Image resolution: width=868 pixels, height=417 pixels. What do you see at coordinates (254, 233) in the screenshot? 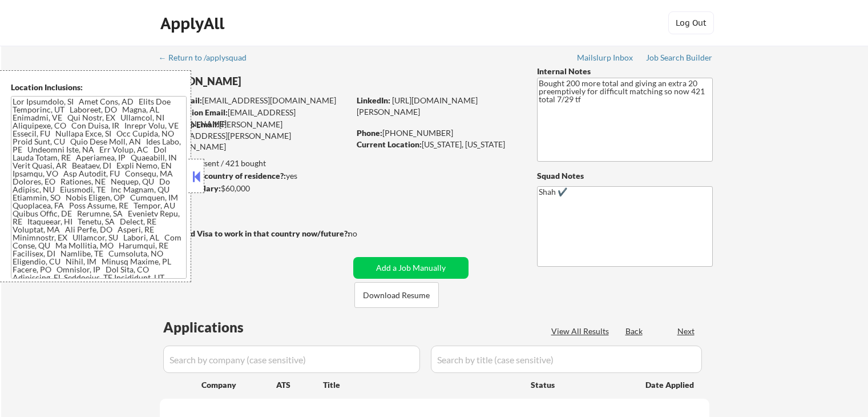
I see `strong: Will need Visa to work in that country now/future?:` at bounding box center [254, 233].